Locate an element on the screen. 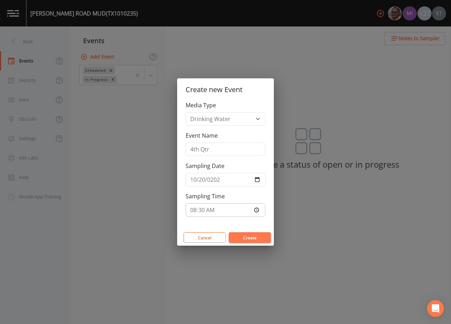  button: Create is located at coordinates (250, 238).